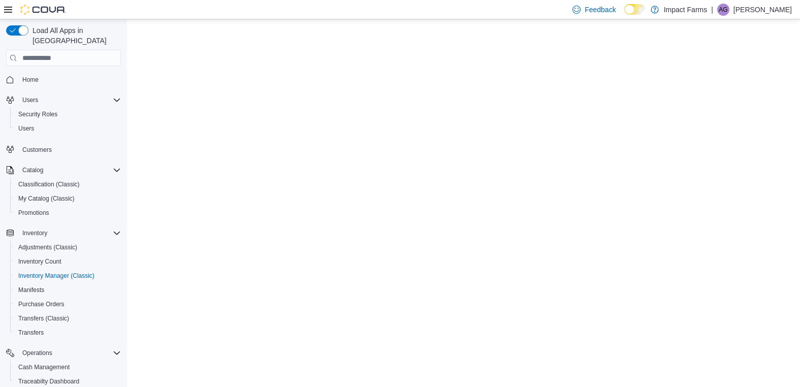 The height and width of the screenshot is (387, 800). Describe the element at coordinates (68, 213) in the screenshot. I see `button: Promotions` at that location.